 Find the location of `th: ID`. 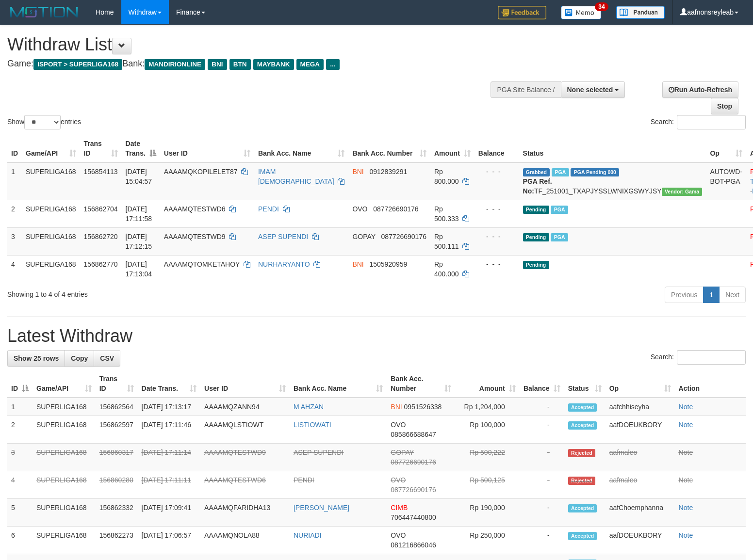

th: ID is located at coordinates (15, 148).